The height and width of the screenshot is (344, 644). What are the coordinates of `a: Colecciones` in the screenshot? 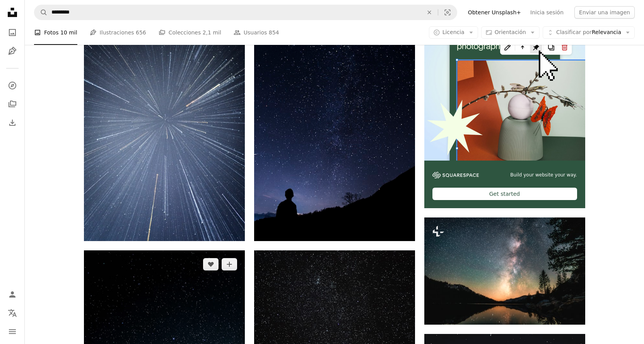 It's located at (12, 104).